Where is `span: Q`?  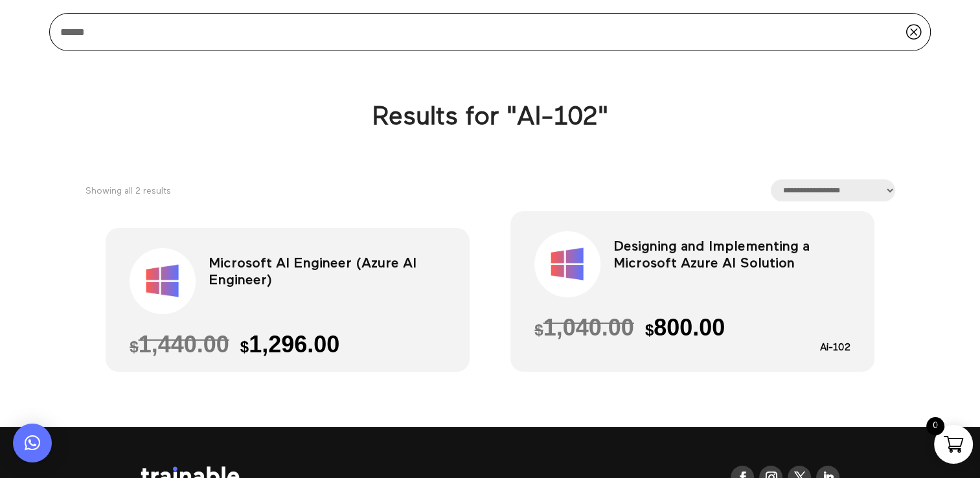
span: Q is located at coordinates (913, 31).